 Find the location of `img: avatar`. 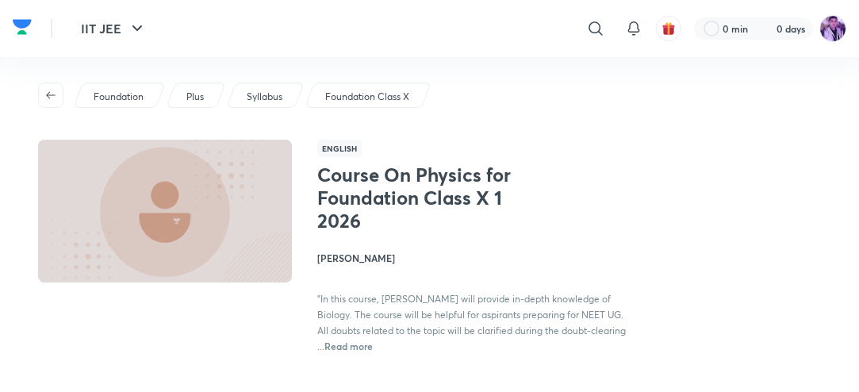

img: avatar is located at coordinates (668, 29).